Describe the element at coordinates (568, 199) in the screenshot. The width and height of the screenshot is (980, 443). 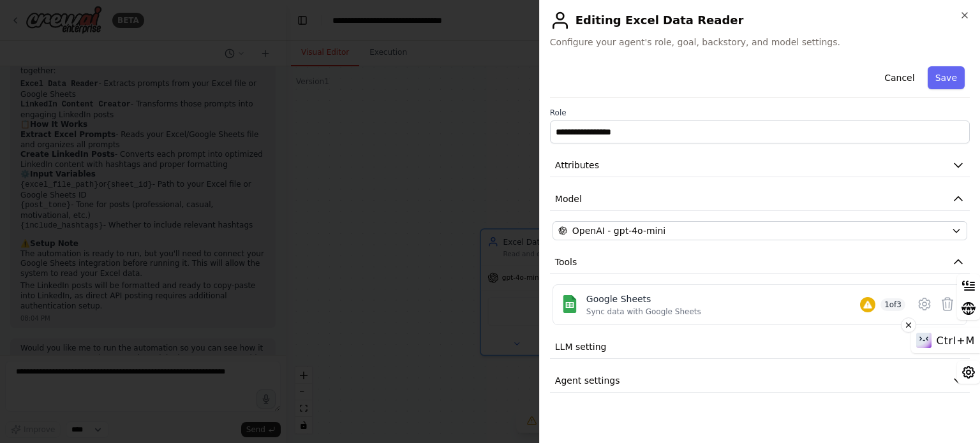
I see `span: Model` at that location.